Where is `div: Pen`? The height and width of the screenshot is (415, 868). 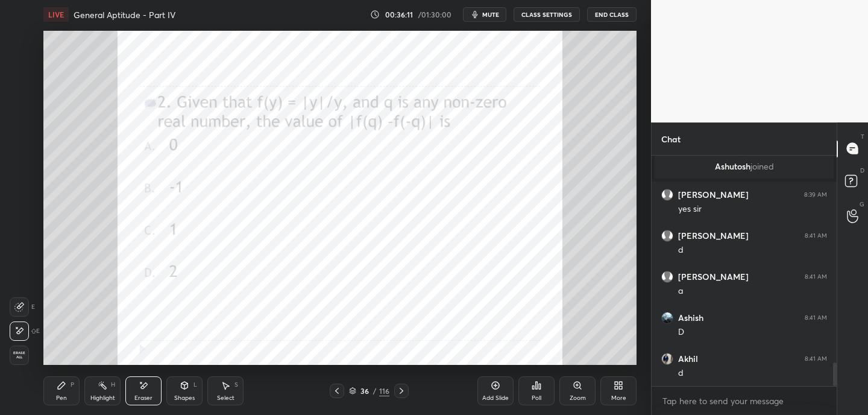 div: Pen is located at coordinates (62, 399).